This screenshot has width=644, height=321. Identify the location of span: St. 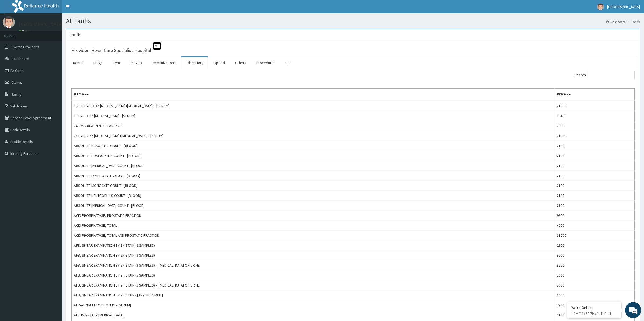
(157, 46).